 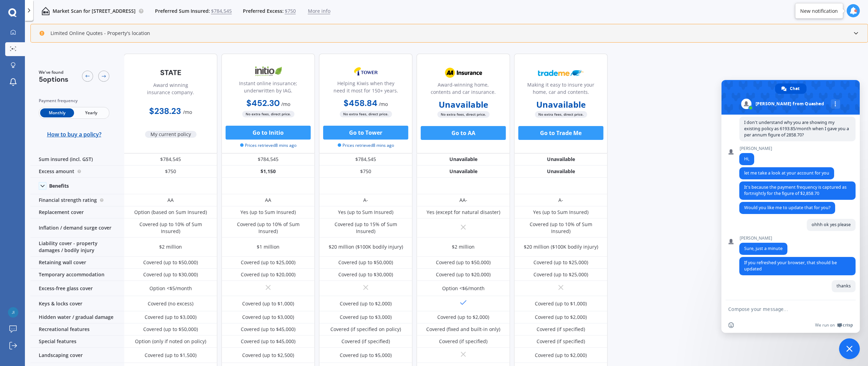 I want to click on span: 5 options, so click(x=54, y=79).